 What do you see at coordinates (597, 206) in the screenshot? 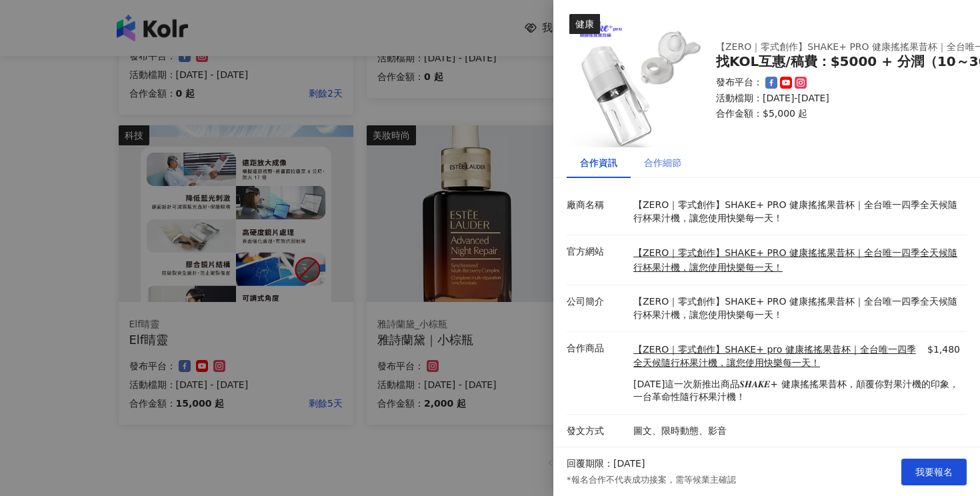
I see `p: 廠商名稱` at bounding box center [597, 206].